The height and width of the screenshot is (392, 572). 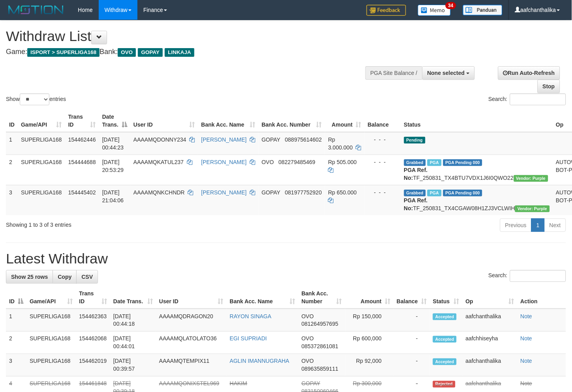 What do you see at coordinates (394, 73) in the screenshot?
I see `div: PGA Site Balance /` at bounding box center [394, 73].